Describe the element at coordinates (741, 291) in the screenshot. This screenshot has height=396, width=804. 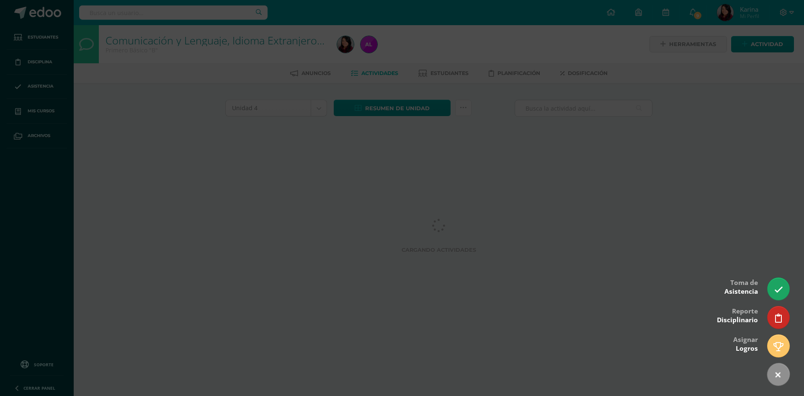
I see `span: Asistencia` at that location.